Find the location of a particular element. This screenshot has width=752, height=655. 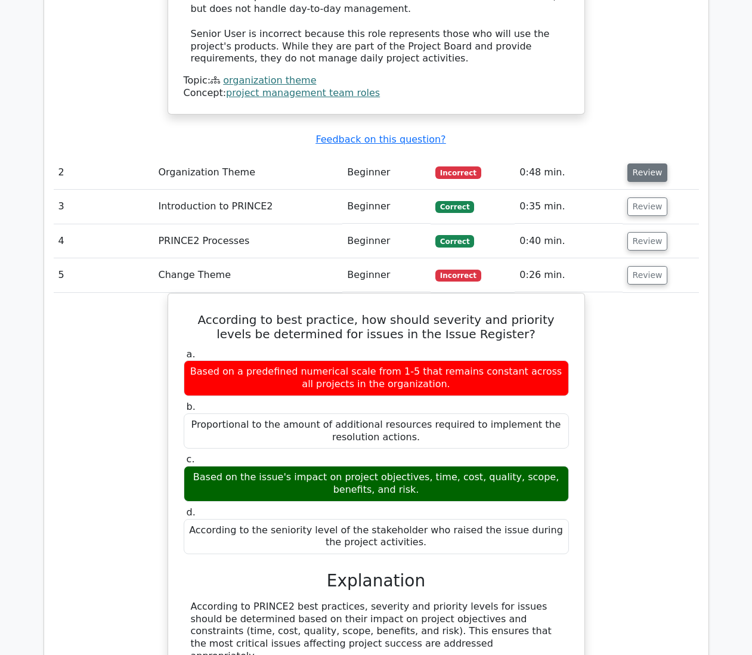

div: Concept: is located at coordinates (376, 93).